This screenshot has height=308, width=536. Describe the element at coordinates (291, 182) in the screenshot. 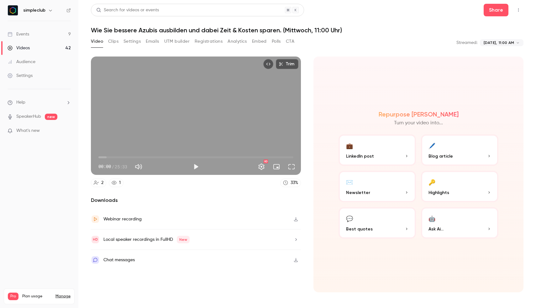

I see `a: 33%` at that location.